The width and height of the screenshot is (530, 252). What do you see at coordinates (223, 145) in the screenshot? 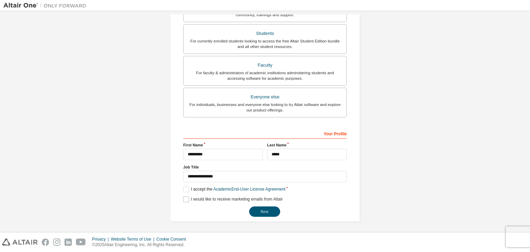
I see `label: First Name` at bounding box center [223, 145].